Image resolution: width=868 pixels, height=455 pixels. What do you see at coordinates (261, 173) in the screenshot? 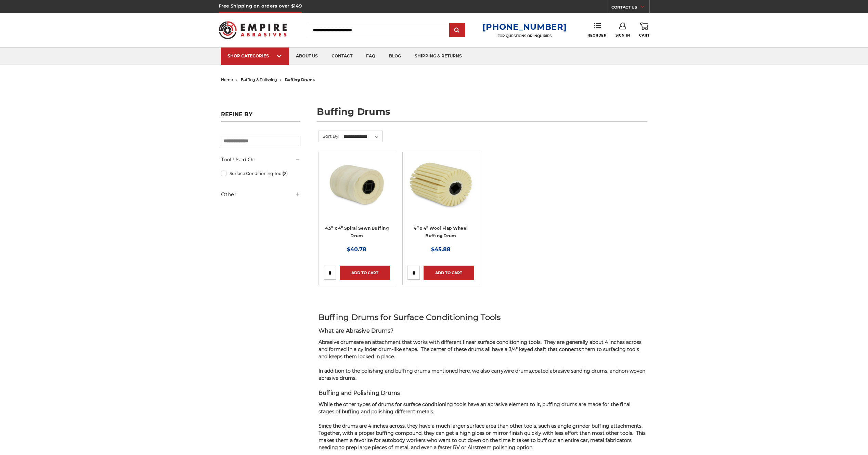
I see `a: Surface Conditioning Tool` at bounding box center [261, 173].